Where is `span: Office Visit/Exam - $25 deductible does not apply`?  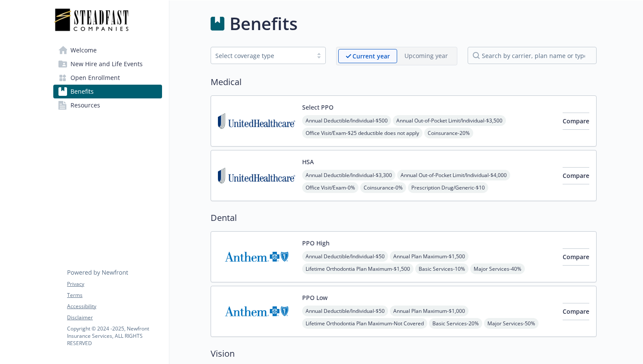
span: Office Visit/Exam - $25 deductible does not apply is located at coordinates (362, 133).